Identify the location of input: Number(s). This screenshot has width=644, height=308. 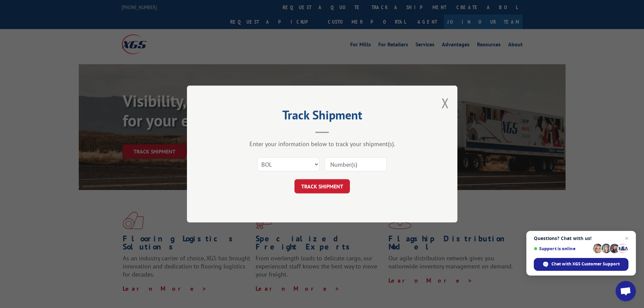
(355, 164).